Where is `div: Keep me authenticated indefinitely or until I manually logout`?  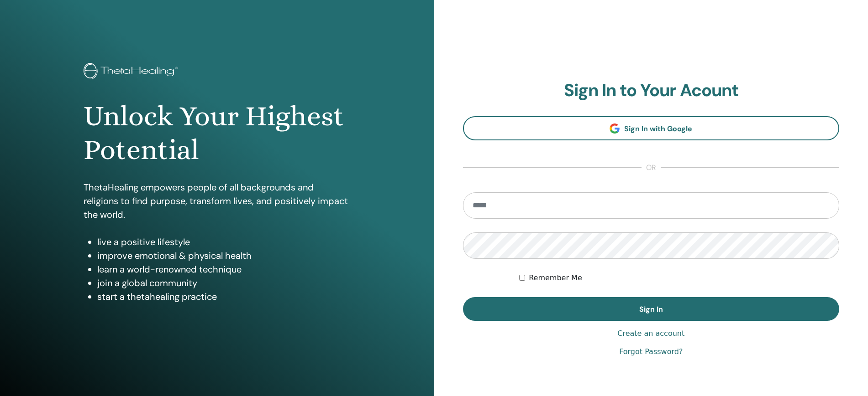
div: Keep me authenticated indefinitely or until I manually logout is located at coordinates (679, 278).